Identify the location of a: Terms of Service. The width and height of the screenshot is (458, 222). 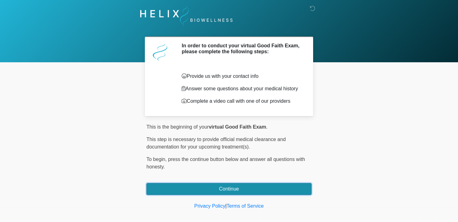
(245, 206).